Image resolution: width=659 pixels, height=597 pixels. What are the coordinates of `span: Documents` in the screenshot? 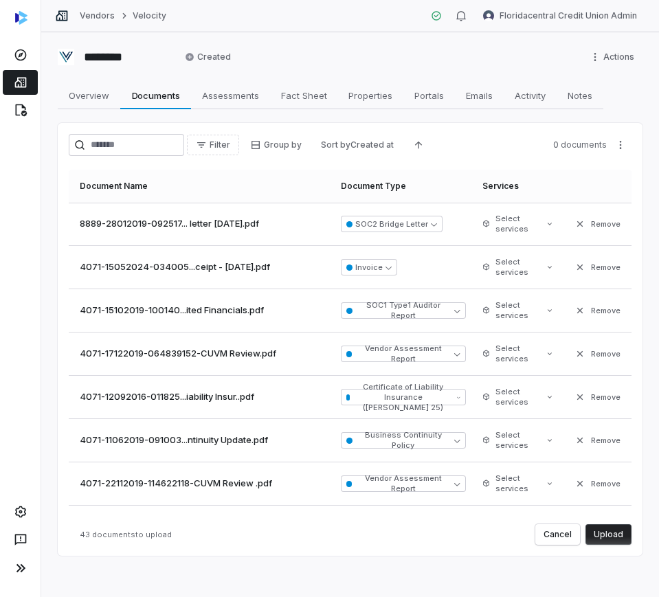 It's located at (156, 96).